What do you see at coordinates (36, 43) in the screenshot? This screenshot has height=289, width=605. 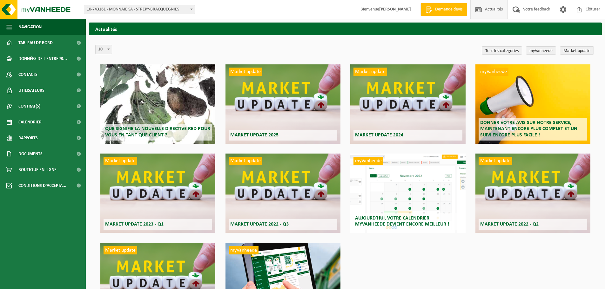 I see `span: Tableau de bord` at bounding box center [36, 43].